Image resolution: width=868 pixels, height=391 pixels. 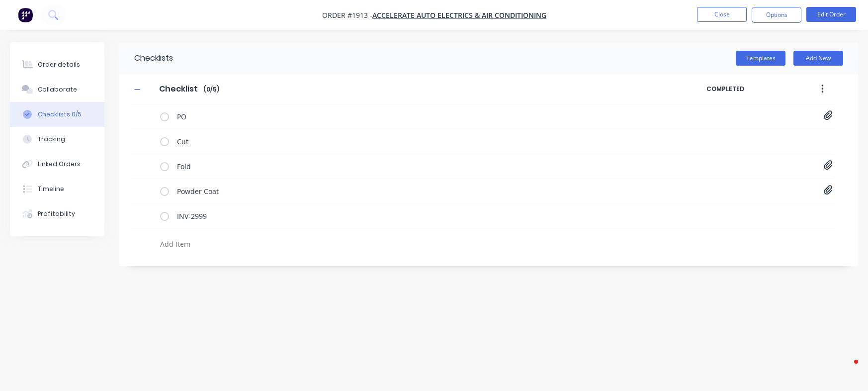 I want to click on span: ( 0 / 5 ), so click(x=211, y=90).